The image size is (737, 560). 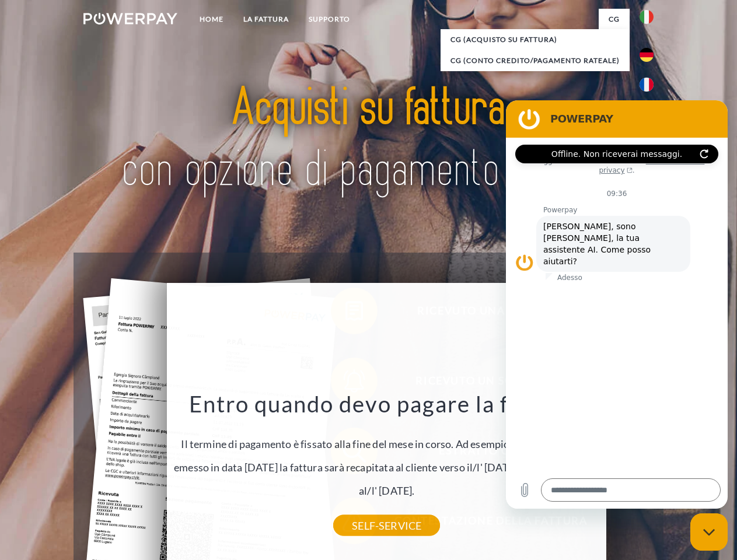 What do you see at coordinates (646, 55) in the screenshot?
I see `img: de` at bounding box center [646, 55].